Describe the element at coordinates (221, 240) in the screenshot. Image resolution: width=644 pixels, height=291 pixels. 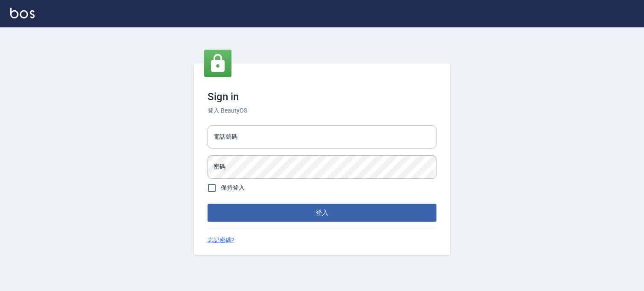
I see `a: 忘記密碼?` at that location.